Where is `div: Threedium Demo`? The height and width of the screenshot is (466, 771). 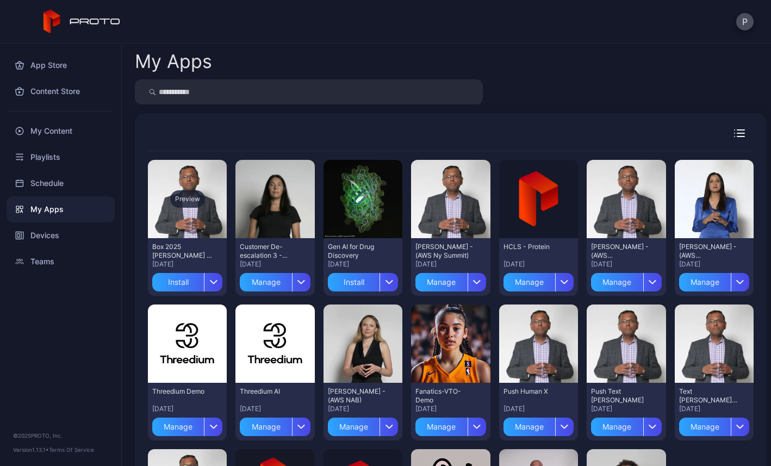 div: Threedium Demo is located at coordinates (182, 392).